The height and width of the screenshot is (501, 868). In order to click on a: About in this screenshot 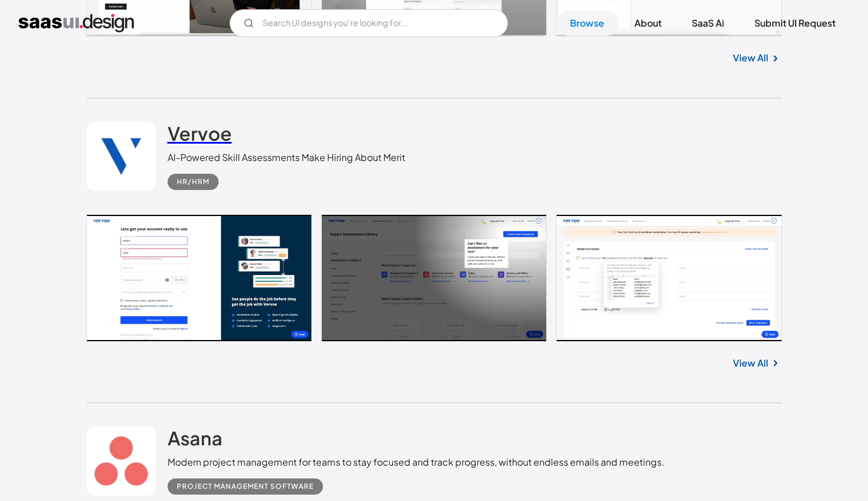, I will do `click(648, 23)`.